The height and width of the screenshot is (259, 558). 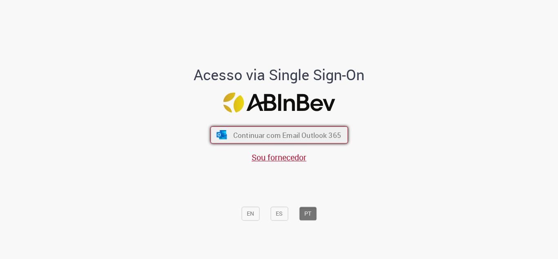 I want to click on button: ícone Azure/Microsoft 360 Continuar com Email Outlook 365, so click(x=279, y=135).